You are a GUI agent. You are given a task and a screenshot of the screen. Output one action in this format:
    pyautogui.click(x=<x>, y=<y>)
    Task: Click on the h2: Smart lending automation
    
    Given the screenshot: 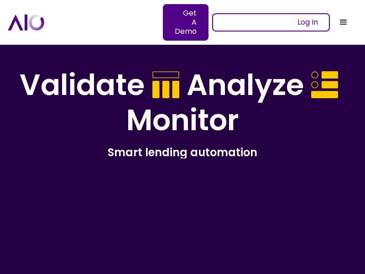 What is the action you would take?
    pyautogui.click(x=183, y=152)
    